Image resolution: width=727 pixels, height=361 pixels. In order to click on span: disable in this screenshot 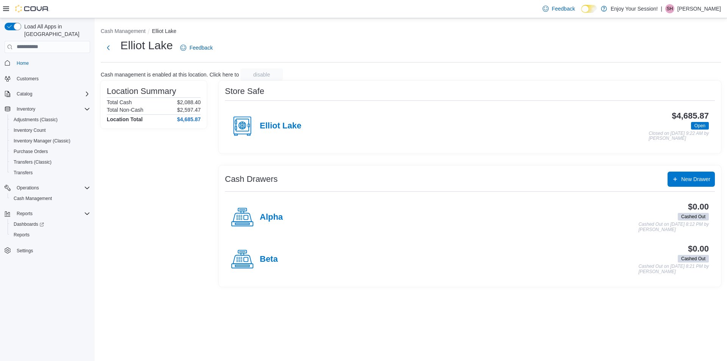, I will do `click(262, 75)`.